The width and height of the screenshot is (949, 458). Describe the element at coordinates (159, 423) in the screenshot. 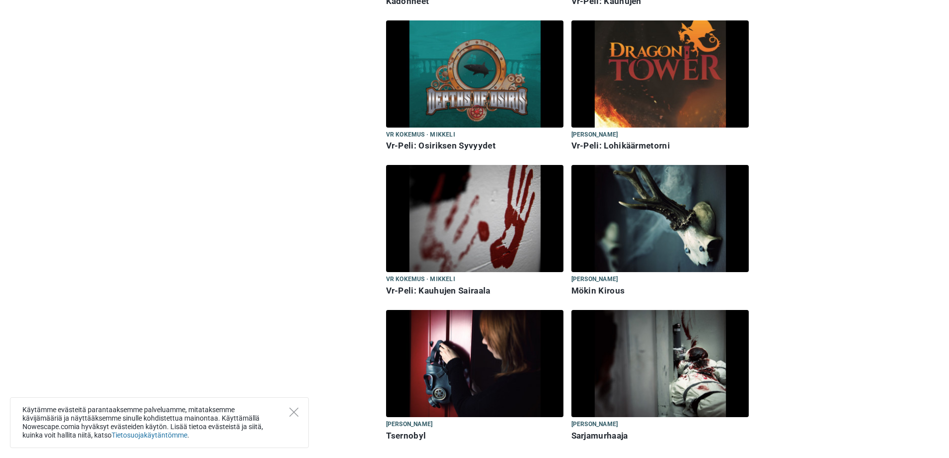

I see `div: Käytämme evästeitä parantaaksemme palveluamme, mitataksemme kävijämääriä ja näyttääksemme sinulle...` at that location.